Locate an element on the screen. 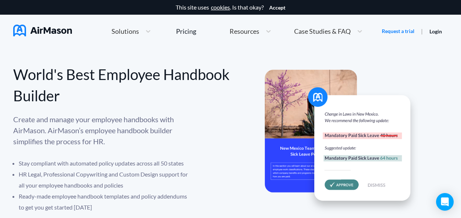  button: Accept cookies is located at coordinates (277, 8).